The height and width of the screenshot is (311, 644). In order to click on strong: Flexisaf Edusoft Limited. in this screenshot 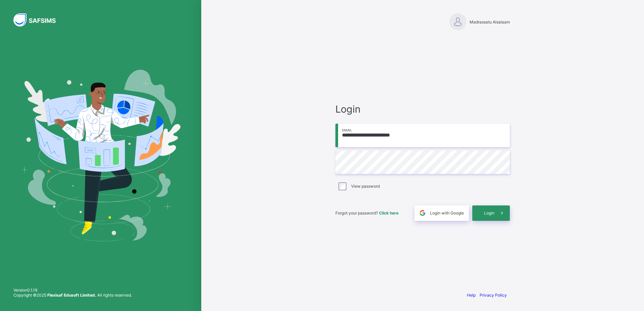, I will do `click(72, 295)`.